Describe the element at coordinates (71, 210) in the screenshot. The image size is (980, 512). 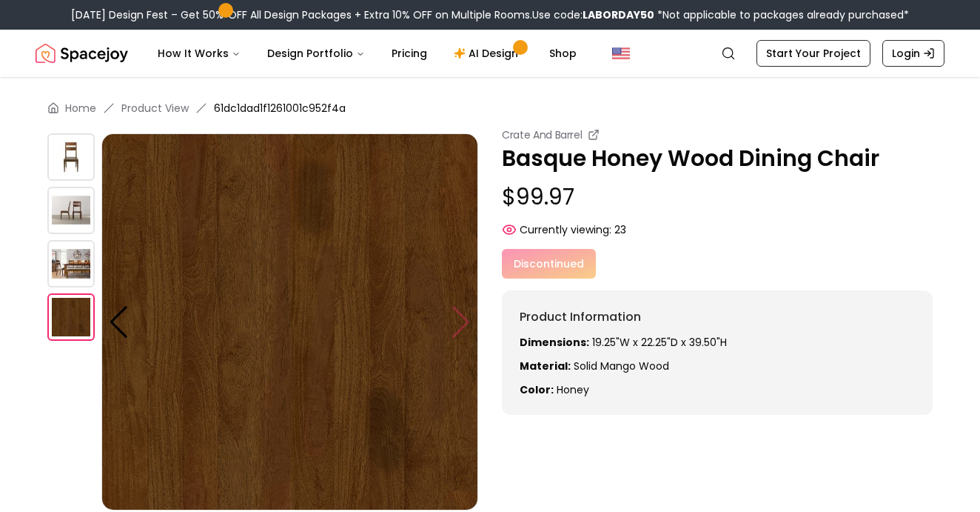
I see `img: https://storage.googleapis.com/spacejoy-main/assets/61dc1dad1f1261001c952f4a/product_1_7dip2pde4efc` at that location.